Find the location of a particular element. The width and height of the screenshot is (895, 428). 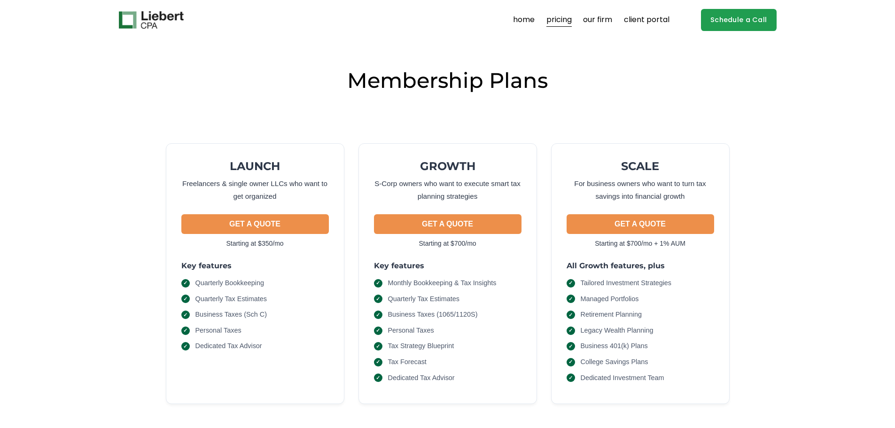

span: Business Taxes (Sch C) is located at coordinates (231, 315).